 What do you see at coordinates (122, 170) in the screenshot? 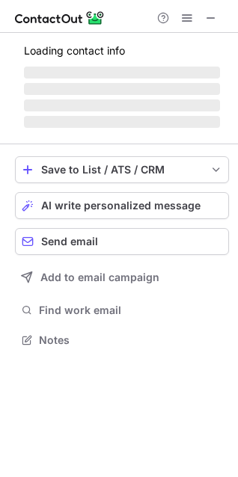
I see `div: Save to List / ATS / CRM` at bounding box center [122, 170].